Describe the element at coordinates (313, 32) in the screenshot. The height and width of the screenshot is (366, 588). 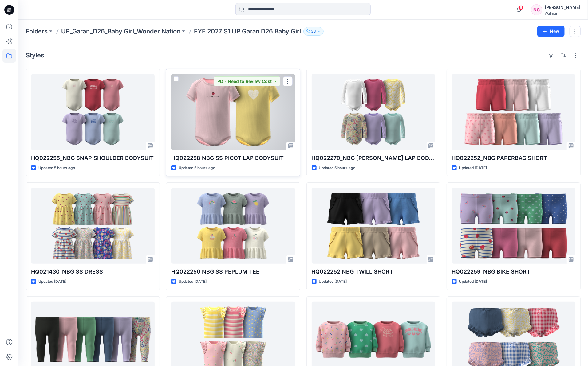
I see `p: 33` at that location.